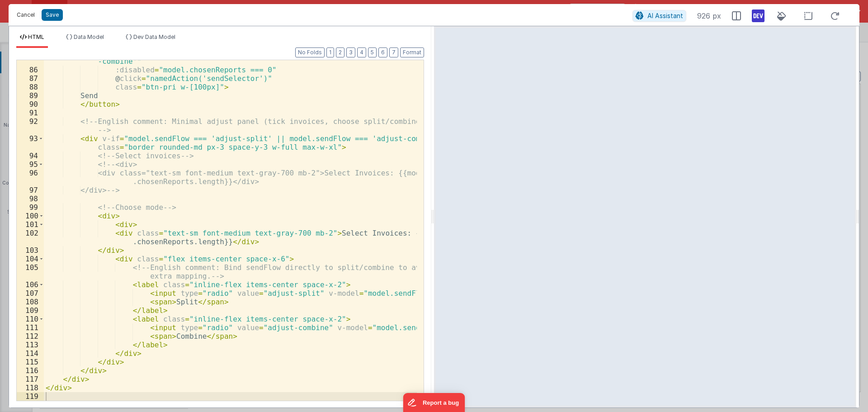 This screenshot has height=412, width=868. What do you see at coordinates (30, 215) in the screenshot?
I see `div: 100` at bounding box center [30, 215].